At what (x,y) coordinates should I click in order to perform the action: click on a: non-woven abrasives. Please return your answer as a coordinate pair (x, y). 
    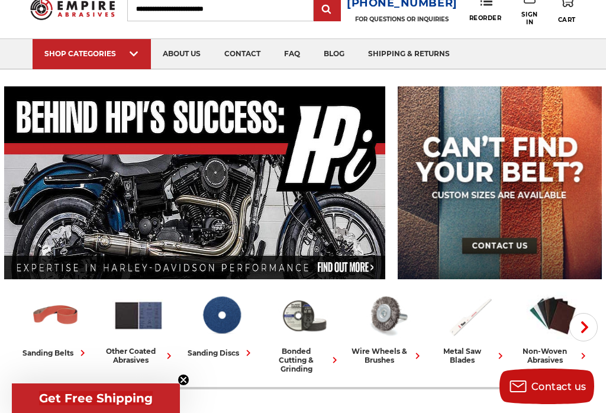
    Looking at the image, I should click on (552, 327).